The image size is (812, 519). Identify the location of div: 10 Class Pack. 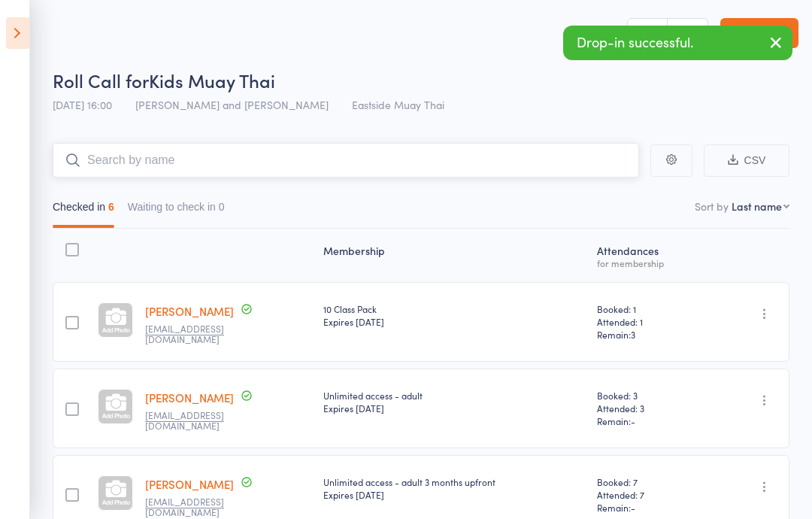
(455, 315).